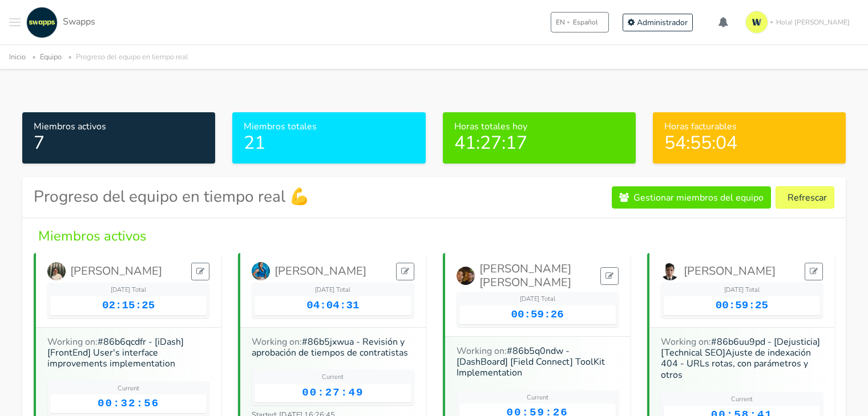 This screenshot has width=868, height=416. What do you see at coordinates (18, 57) in the screenshot?
I see `a: Inicio` at bounding box center [18, 57].